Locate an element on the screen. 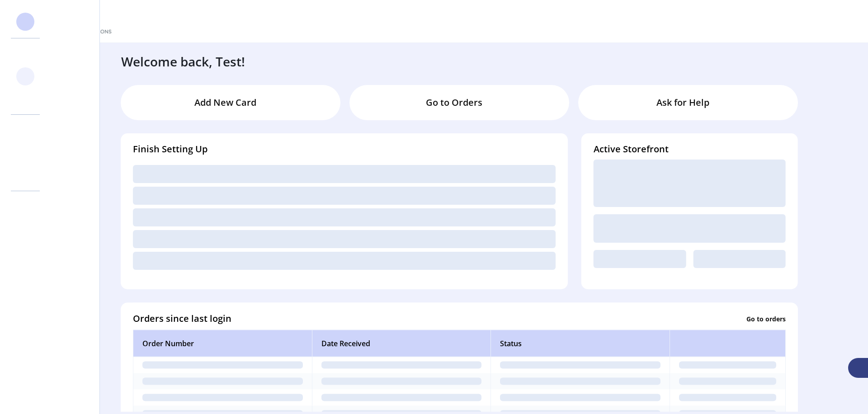  th: Date Received is located at coordinates (401, 343).